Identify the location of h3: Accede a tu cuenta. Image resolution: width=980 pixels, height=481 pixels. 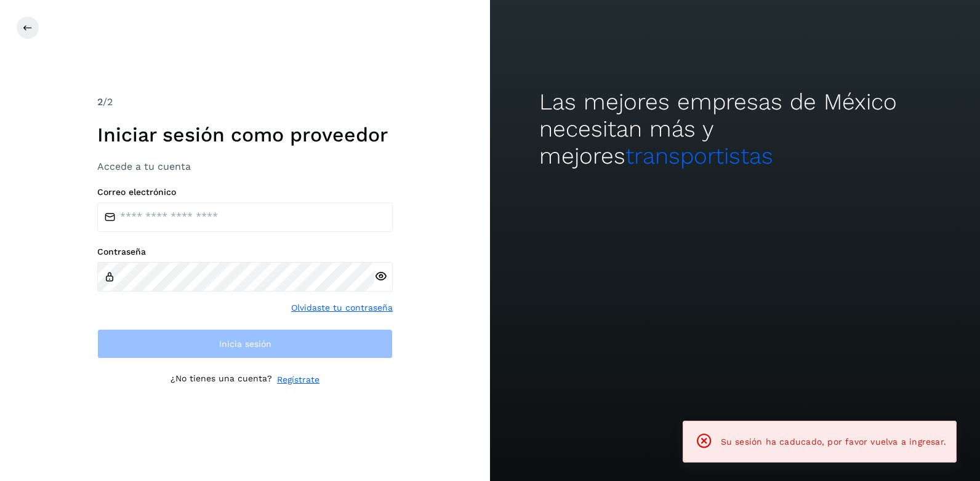
(245, 167).